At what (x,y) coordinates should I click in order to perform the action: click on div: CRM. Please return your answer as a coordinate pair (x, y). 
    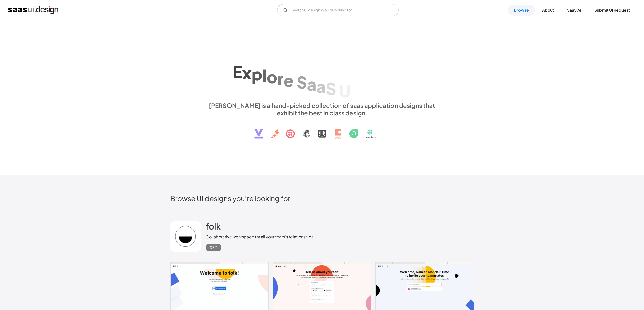
    Looking at the image, I should click on (214, 247).